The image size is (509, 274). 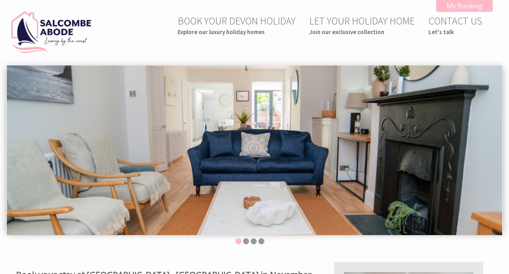 What do you see at coordinates (237, 25) in the screenshot?
I see `a: BOOK YOUR DEVON HOLIDAYExplore our luxury holiday homes` at bounding box center [237, 25].